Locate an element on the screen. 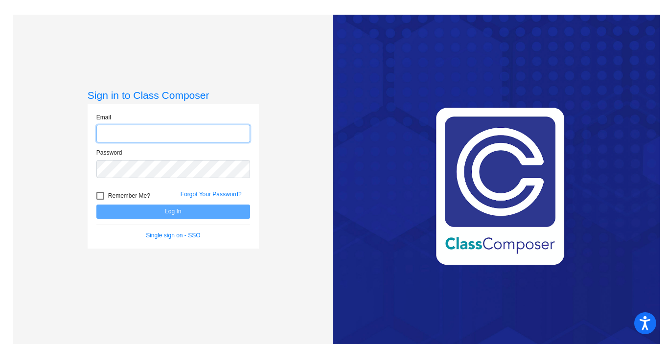 The width and height of the screenshot is (666, 344). a: Single sign on - SSO is located at coordinates (173, 235).